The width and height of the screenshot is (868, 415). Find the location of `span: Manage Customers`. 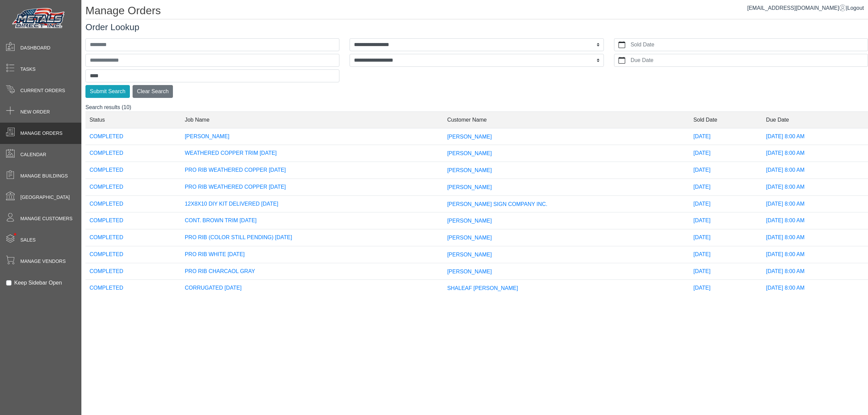

span: Manage Customers is located at coordinates (46, 218).